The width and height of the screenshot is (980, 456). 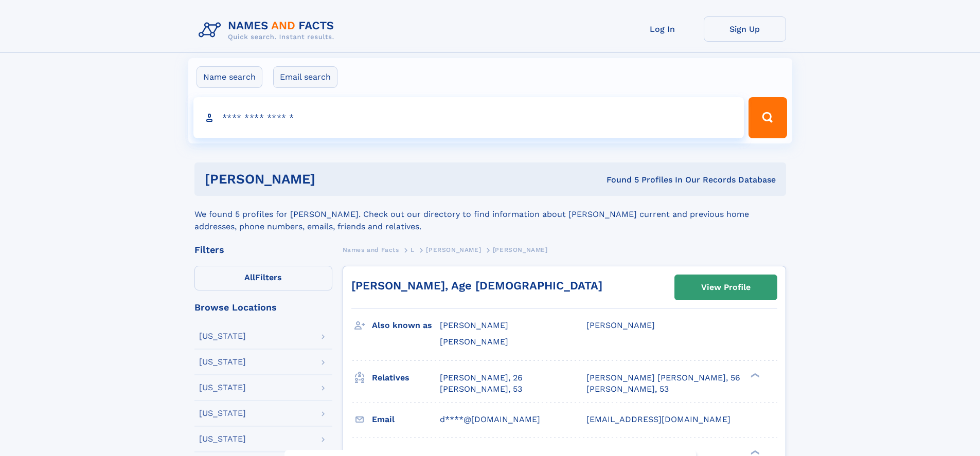 What do you see at coordinates (264, 307) in the screenshot?
I see `div: Browse Locations` at bounding box center [264, 307].